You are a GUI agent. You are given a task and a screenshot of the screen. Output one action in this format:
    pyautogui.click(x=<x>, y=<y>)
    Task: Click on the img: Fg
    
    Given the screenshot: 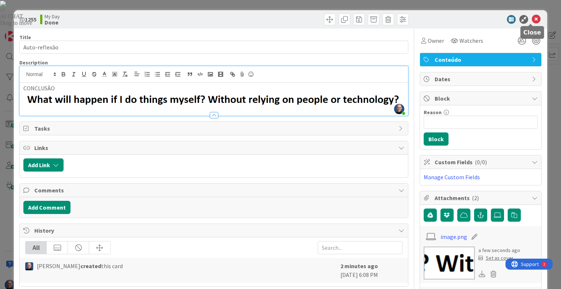 What is the action you would take?
    pyautogui.click(x=29, y=266)
    